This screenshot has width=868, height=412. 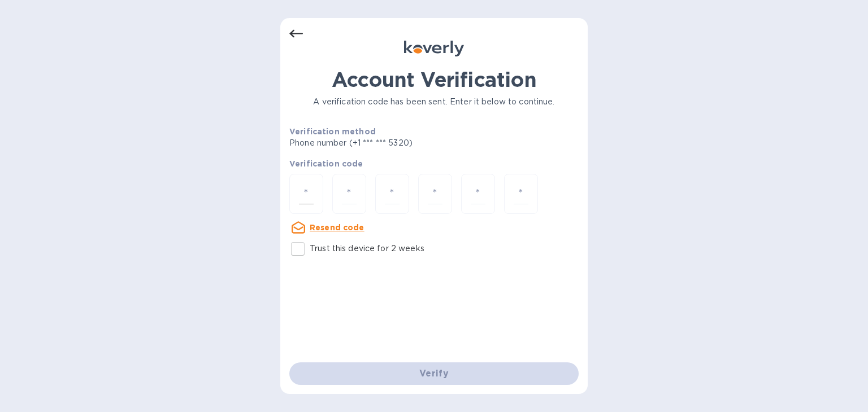 I want to click on p: Trust this device for 2 weeks, so click(x=366, y=249).